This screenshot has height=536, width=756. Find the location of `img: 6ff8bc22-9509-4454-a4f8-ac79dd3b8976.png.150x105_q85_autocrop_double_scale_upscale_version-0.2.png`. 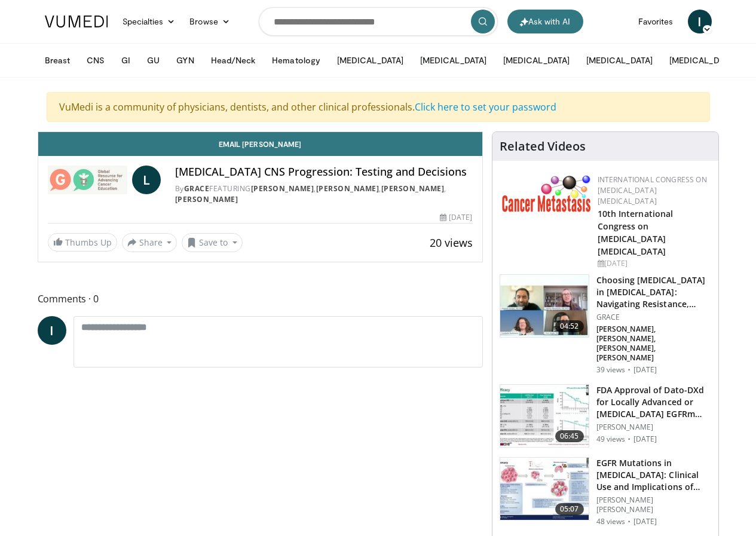

img: 6ff8bc22-9509-4454-a4f8-ac79dd3b8976.png.150x105_q85_autocrop_double_scale_upscale_version-0.2.png is located at coordinates (547, 193).